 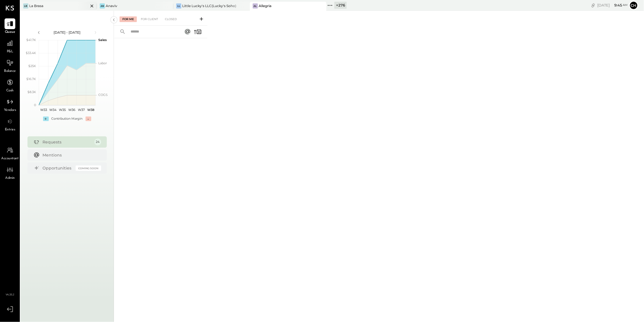 What do you see at coordinates (32, 92) in the screenshot?
I see `text: $8.3K` at bounding box center [32, 92].